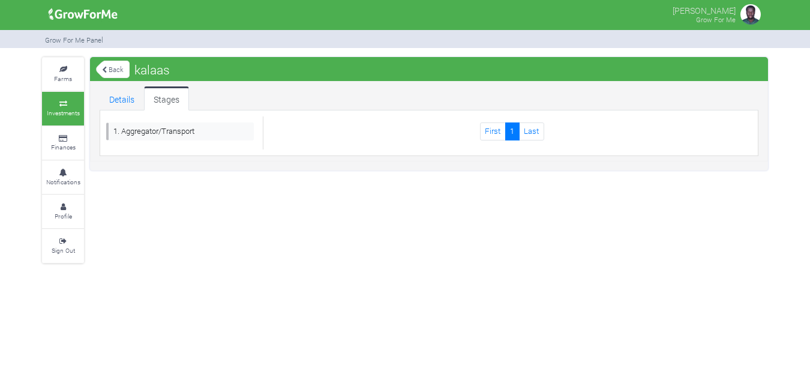 The image size is (810, 380). Describe the element at coordinates (74, 40) in the screenshot. I see `small: Grow For Me Panel` at that location.